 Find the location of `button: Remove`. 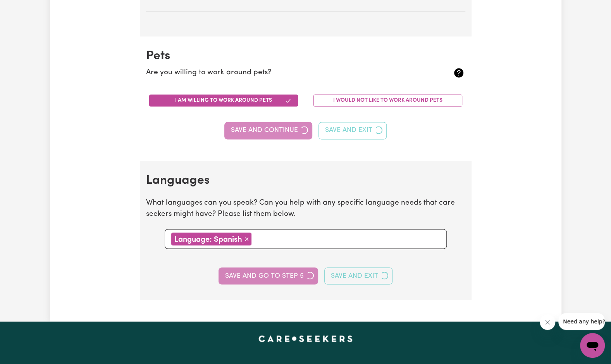

button: Remove is located at coordinates (247, 239).